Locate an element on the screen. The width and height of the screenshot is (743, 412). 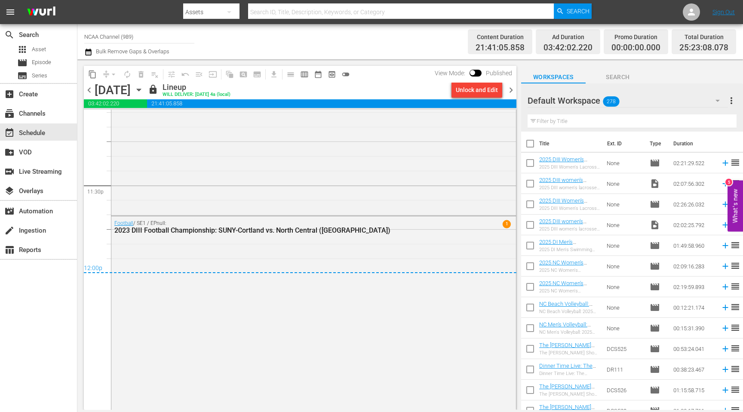
div: Promo Duration is located at coordinates (636, 37).